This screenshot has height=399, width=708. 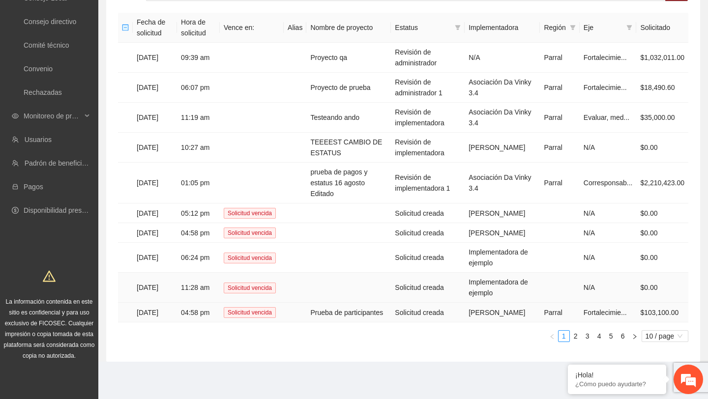 I want to click on span: Eje, so click(x=604, y=28).